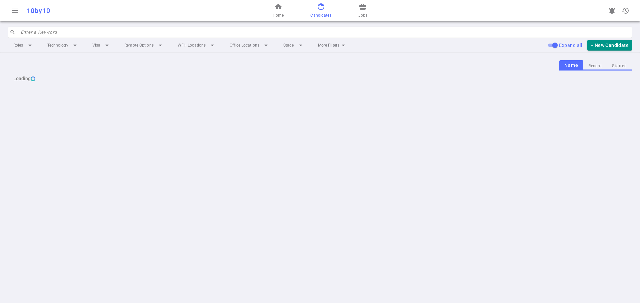 The height and width of the screenshot is (303, 640). Describe the element at coordinates (278, 11) in the screenshot. I see `a: Home` at that location.